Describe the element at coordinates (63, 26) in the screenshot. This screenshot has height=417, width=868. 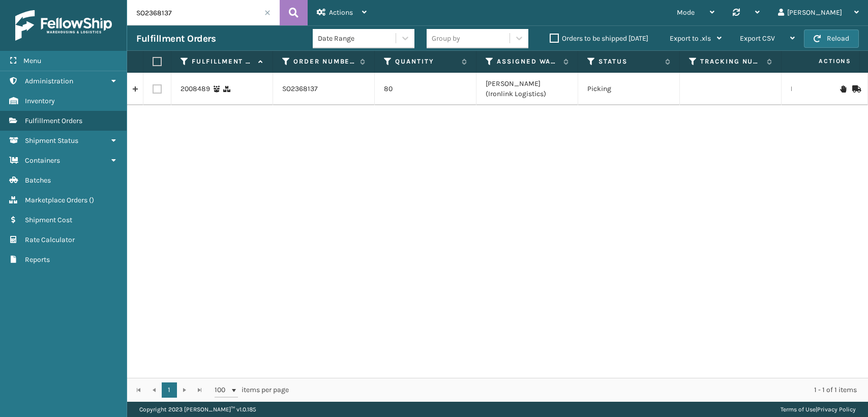
I see `img: logo` at that location.